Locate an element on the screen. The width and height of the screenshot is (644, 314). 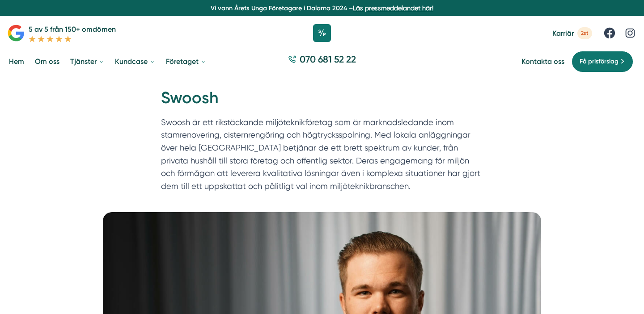
span: 070 681 52 22 is located at coordinates (328, 59).